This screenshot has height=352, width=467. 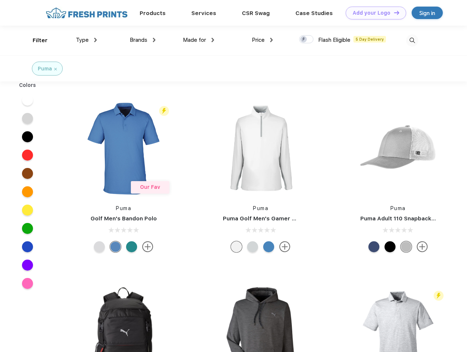 I want to click on a: Products, so click(x=153, y=13).